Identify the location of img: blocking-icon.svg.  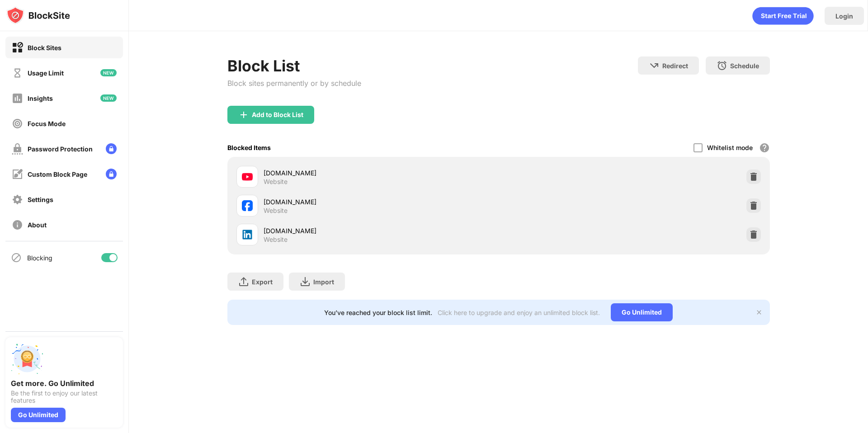
(16, 257).